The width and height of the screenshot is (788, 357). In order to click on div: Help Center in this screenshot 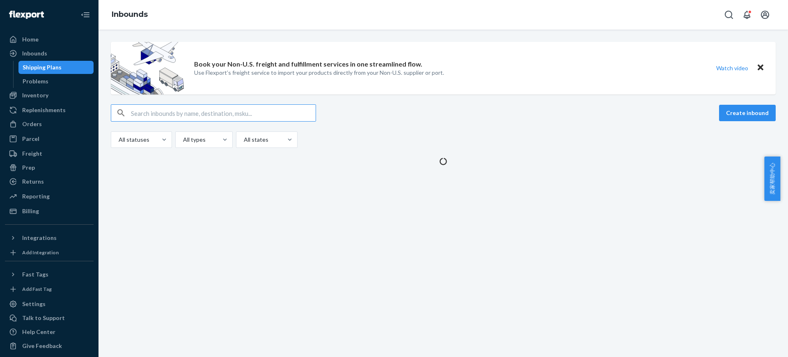, I will do `click(39, 332)`.